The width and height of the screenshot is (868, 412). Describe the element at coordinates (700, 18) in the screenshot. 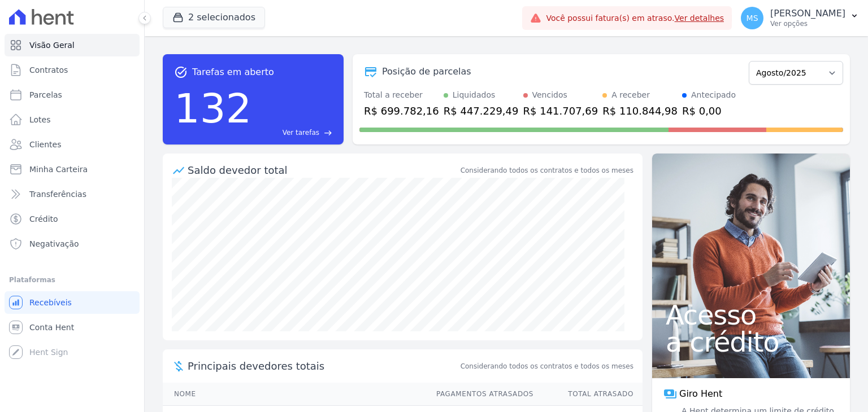

I see `a: Ver detalhes` at that location.